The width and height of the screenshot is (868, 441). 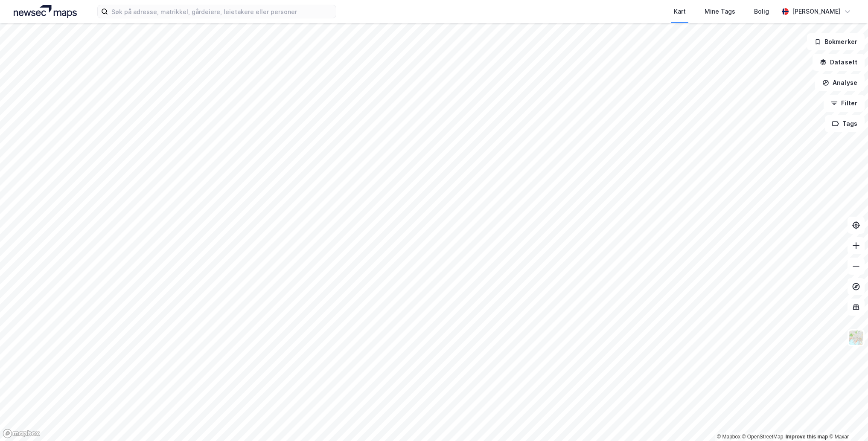 What do you see at coordinates (838, 63) in the screenshot?
I see `button: Datasett` at bounding box center [838, 63].